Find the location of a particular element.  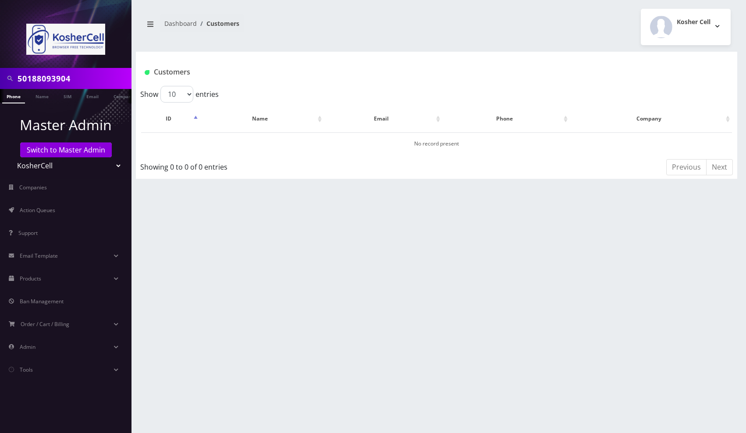

span: Tools is located at coordinates (26, 370).